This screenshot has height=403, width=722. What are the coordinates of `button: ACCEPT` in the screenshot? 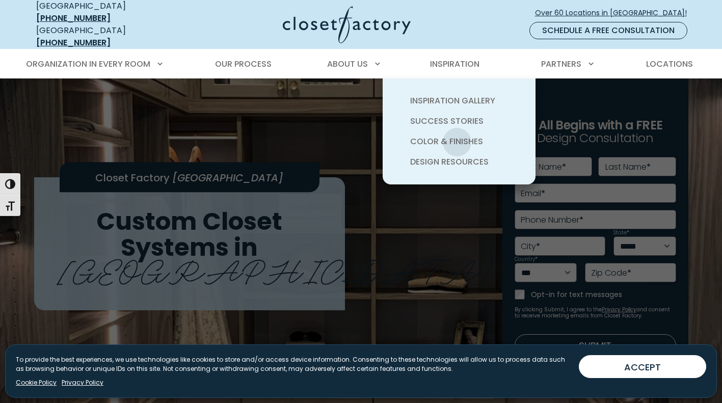 It's located at (643, 367).